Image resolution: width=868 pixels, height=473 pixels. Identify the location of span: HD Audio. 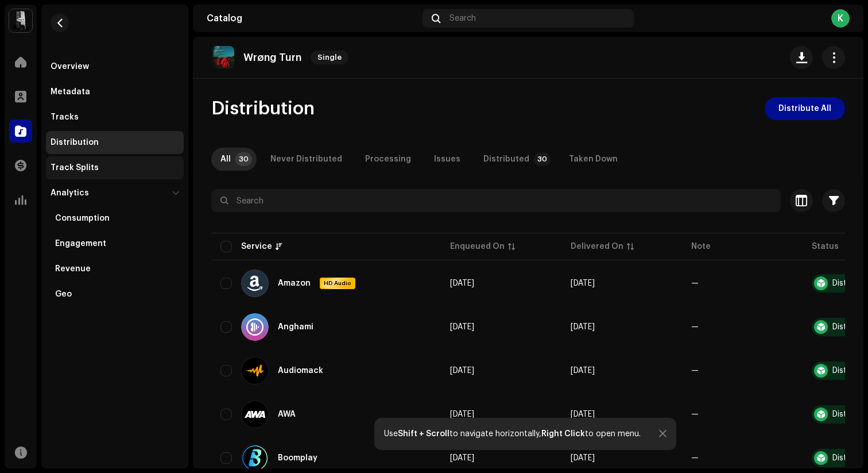
(338, 284).